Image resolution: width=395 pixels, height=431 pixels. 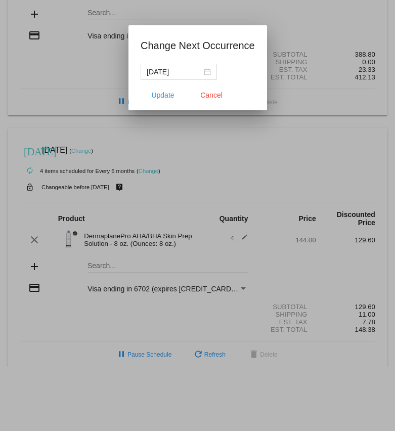 What do you see at coordinates (211, 95) in the screenshot?
I see `button: Close dialog` at bounding box center [211, 95].